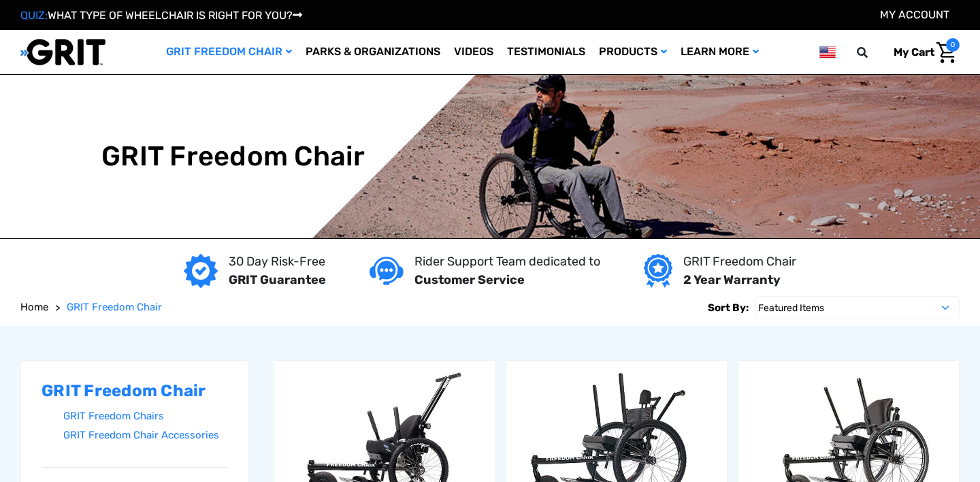 This screenshot has width=980, height=482. I want to click on a: GRIT Freedom Chair Accessories, so click(145, 435).